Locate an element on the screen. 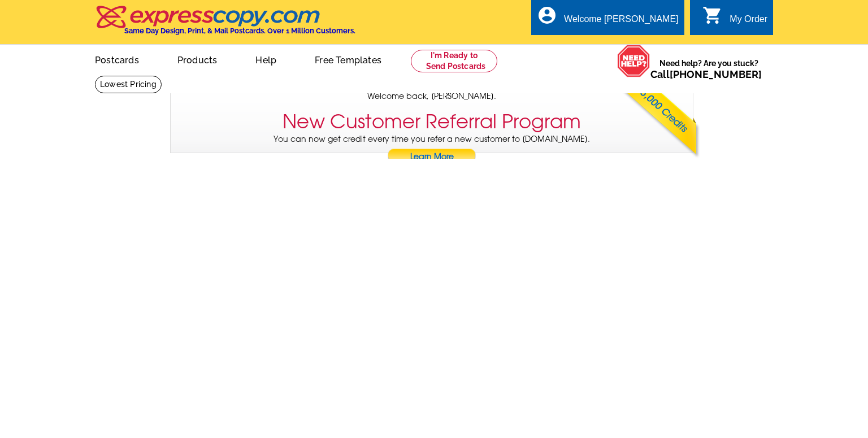  i: account_circle is located at coordinates (547, 15).